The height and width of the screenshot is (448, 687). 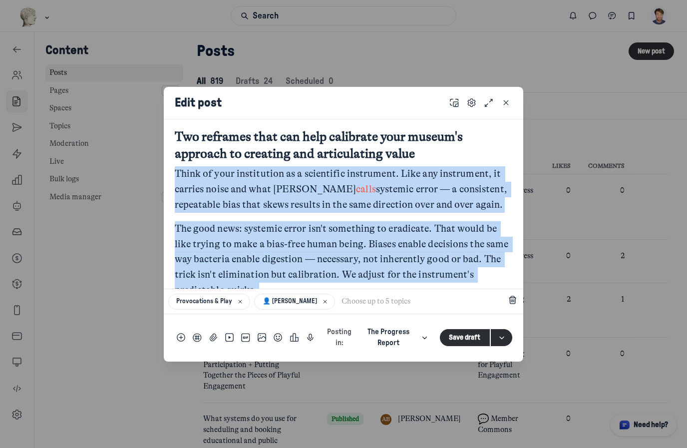 I want to click on p: Think of your institution as a scientific instrument. Like any instrument, it carries noise and w..., so click(x=343, y=189).